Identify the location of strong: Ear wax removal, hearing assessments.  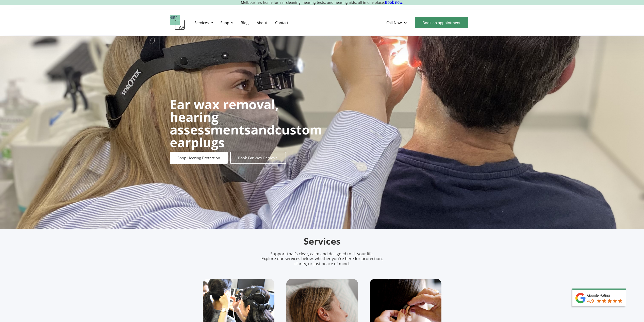
(224, 117).